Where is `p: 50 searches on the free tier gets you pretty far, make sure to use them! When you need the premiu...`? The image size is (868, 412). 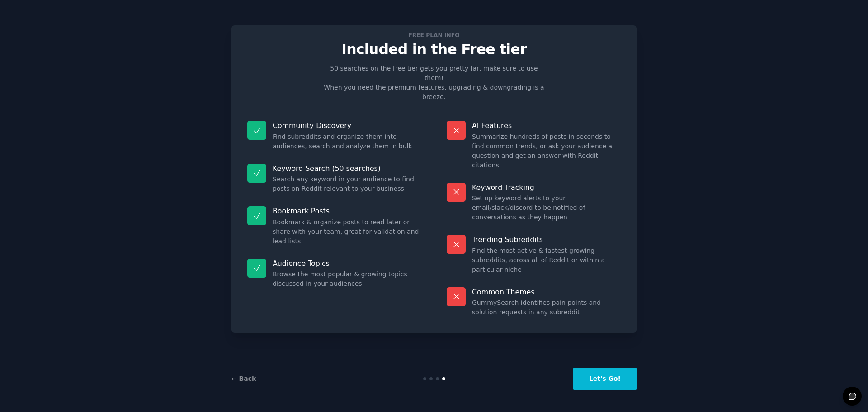 p: 50 searches on the free tier gets you pretty far, make sure to use them! When you need the premiu... is located at coordinates (434, 83).